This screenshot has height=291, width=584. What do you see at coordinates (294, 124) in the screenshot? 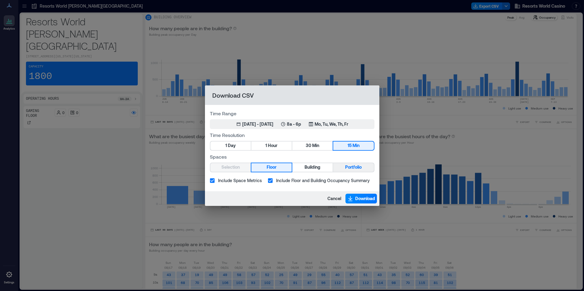
I see `p: 8a - 6p` at bounding box center [294, 124].